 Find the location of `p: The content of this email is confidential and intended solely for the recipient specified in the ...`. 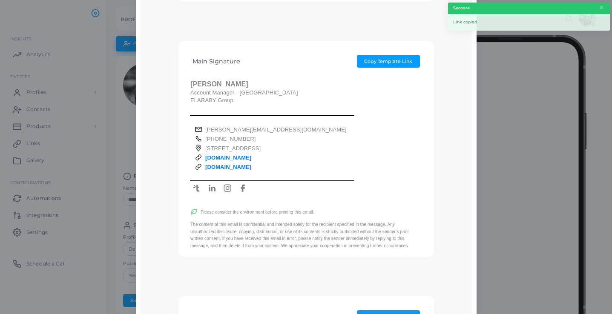

p: The content of this email is confidential and intended solely for the recipient specified in the ... is located at coordinates (305, 236).